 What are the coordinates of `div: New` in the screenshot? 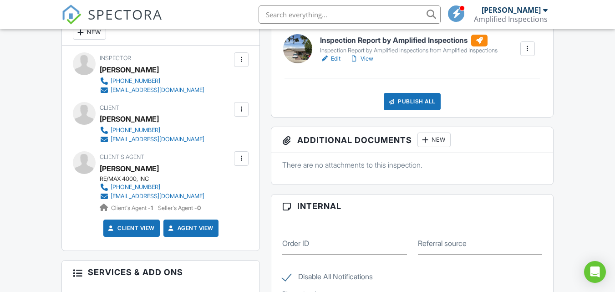 It's located at (434, 140).